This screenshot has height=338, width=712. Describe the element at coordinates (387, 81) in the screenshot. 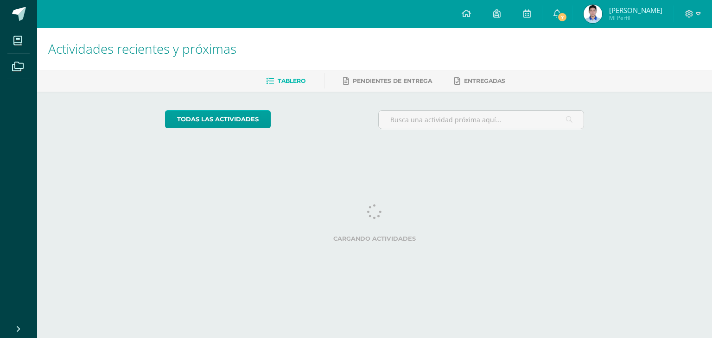

I see `a: Pendientes de entrega` at that location.